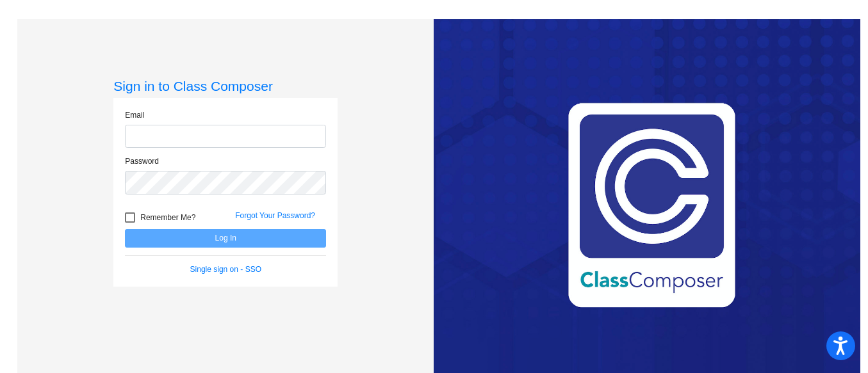 This screenshot has height=373, width=868. What do you see at coordinates (226, 270) in the screenshot?
I see `a: Single sign on - SSO` at bounding box center [226, 270].